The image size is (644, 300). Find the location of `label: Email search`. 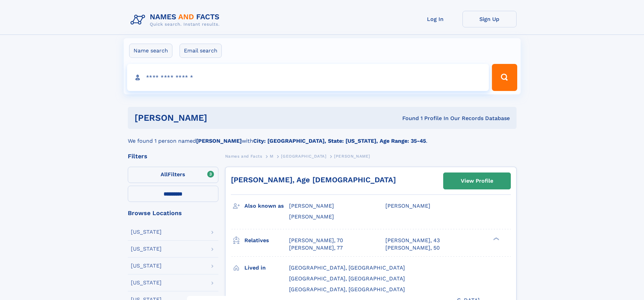

label: Email search is located at coordinates (201, 51).